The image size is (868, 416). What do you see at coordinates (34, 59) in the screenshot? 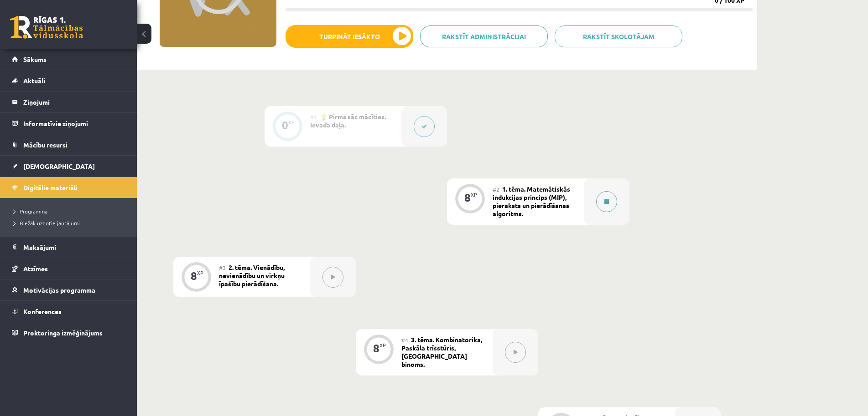
I see `span: Sākums` at bounding box center [34, 59].